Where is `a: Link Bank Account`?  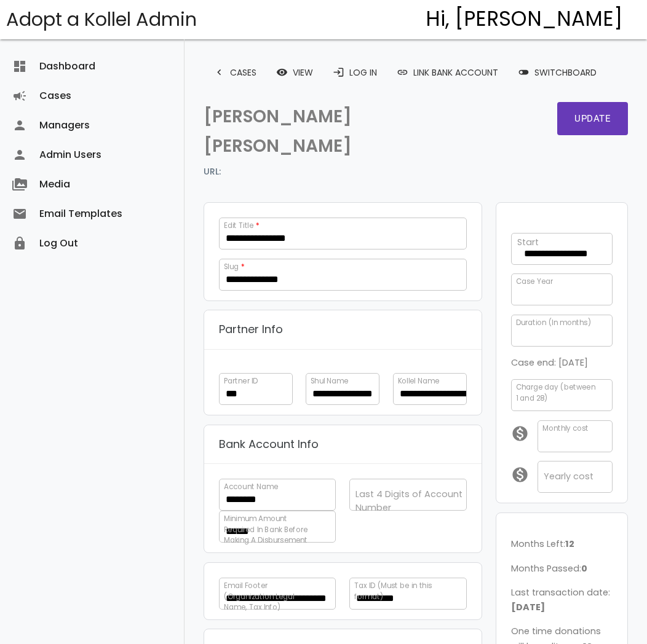 a: Link Bank Account is located at coordinates (447, 72).